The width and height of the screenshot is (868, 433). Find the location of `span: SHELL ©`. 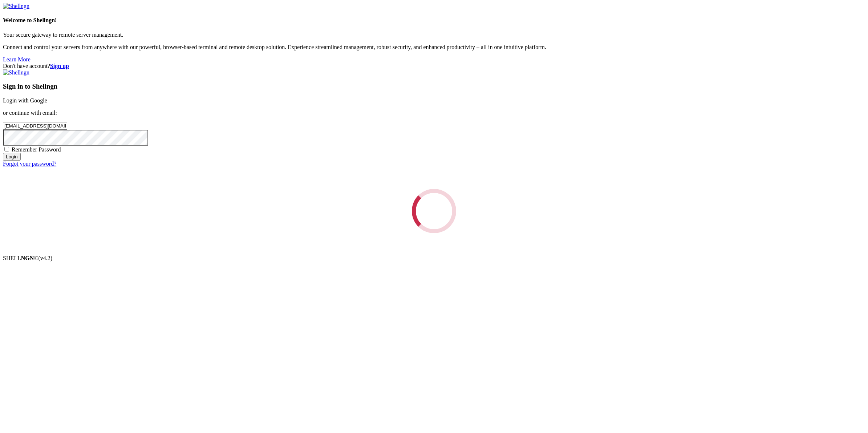

span: SHELL © is located at coordinates (28, 258).